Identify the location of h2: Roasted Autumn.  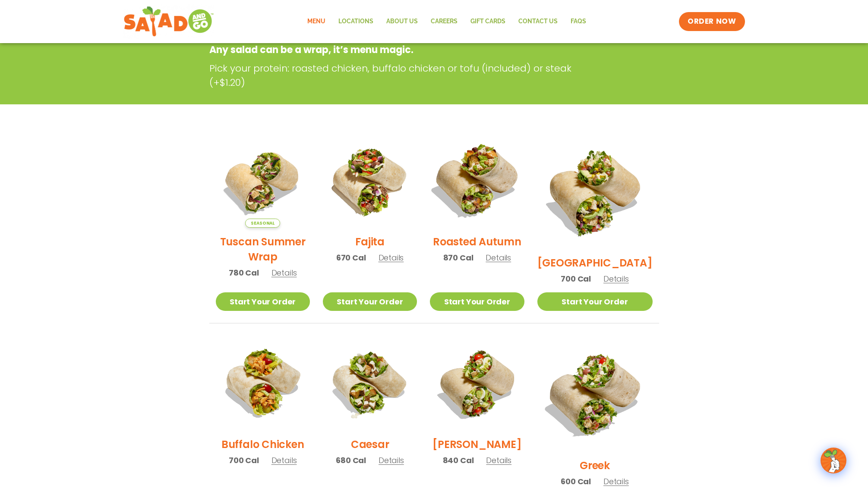
(477, 242).